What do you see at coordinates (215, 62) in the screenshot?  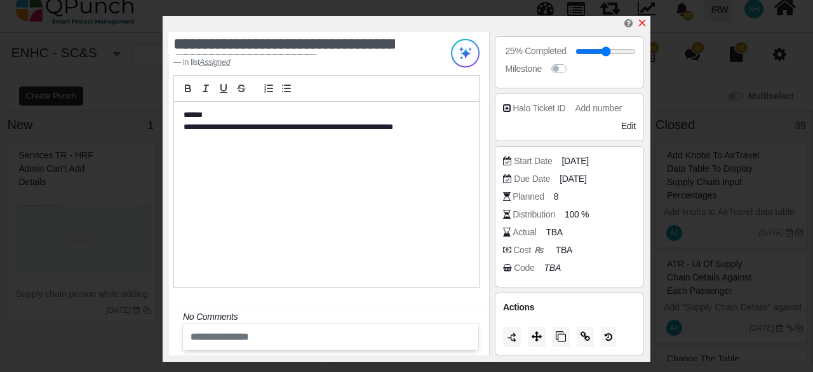 I see `u: Assigned` at bounding box center [215, 62].